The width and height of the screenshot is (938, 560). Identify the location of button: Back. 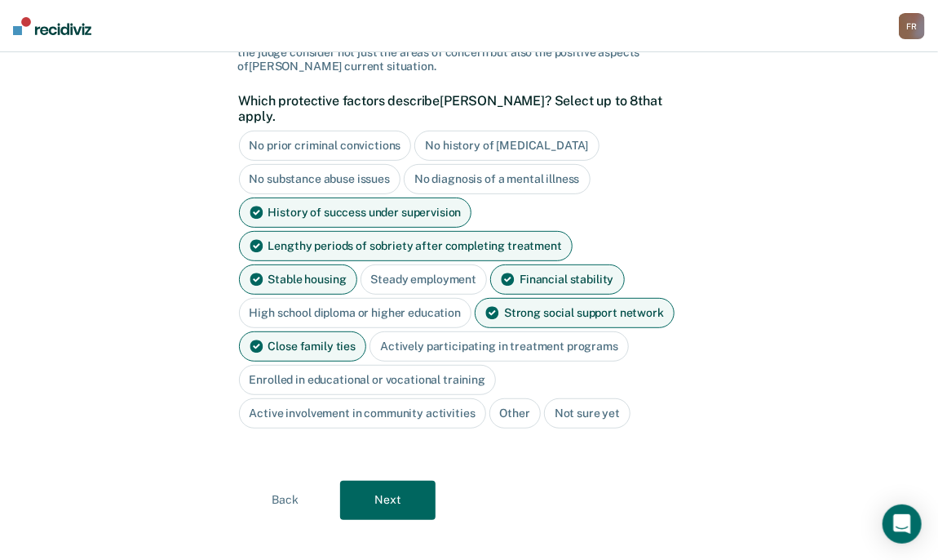
(285, 500).